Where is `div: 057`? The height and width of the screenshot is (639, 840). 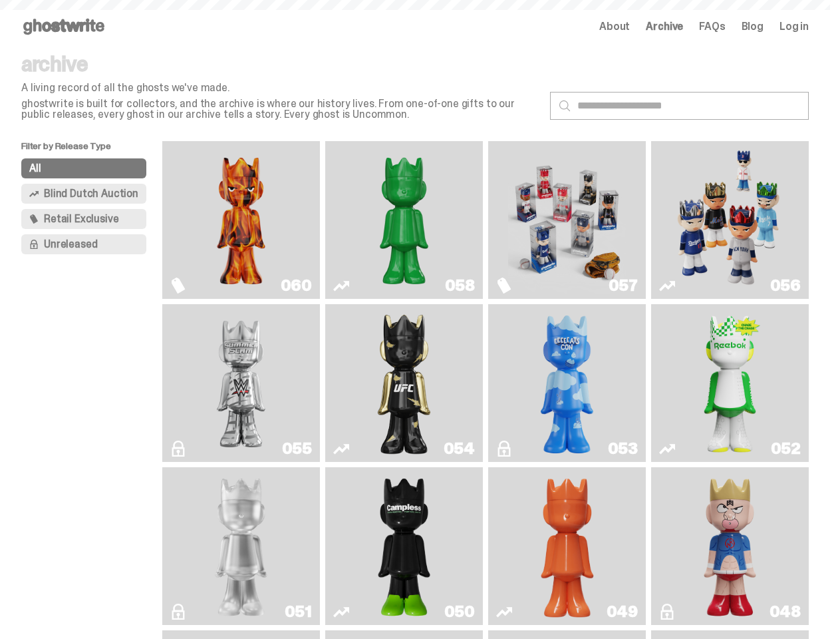 div: 057 is located at coordinates (623, 286).